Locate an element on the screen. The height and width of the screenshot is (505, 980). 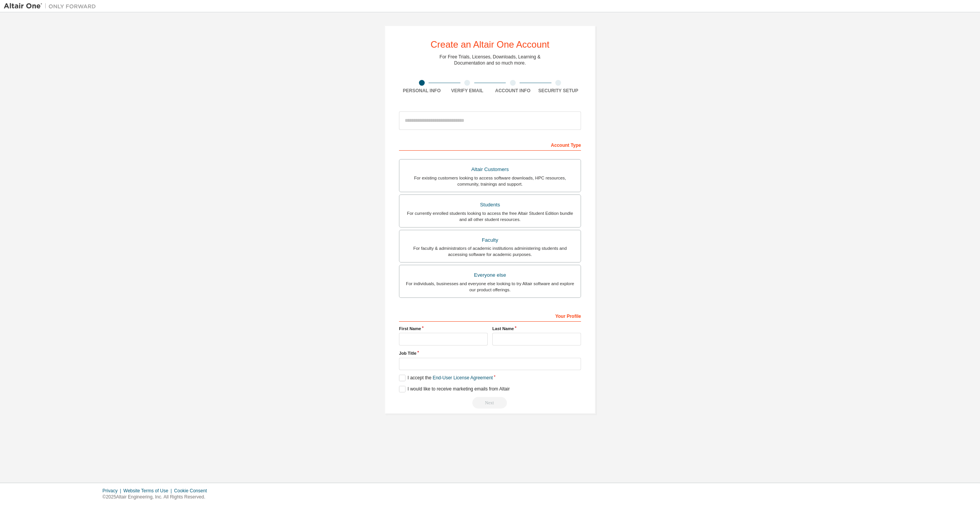
img: Altair One is located at coordinates (52, 6).